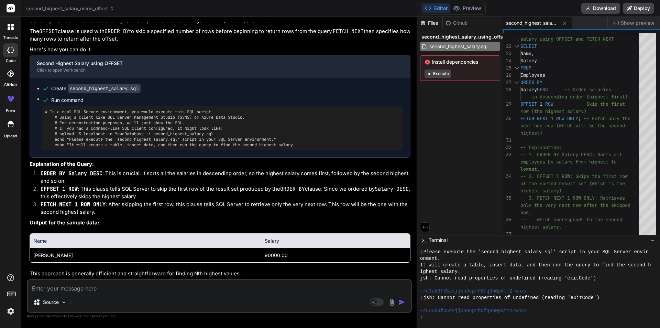 This screenshot has width=660, height=328. What do you see at coordinates (638, 23) in the screenshot?
I see `span: Show preview` at bounding box center [638, 23].